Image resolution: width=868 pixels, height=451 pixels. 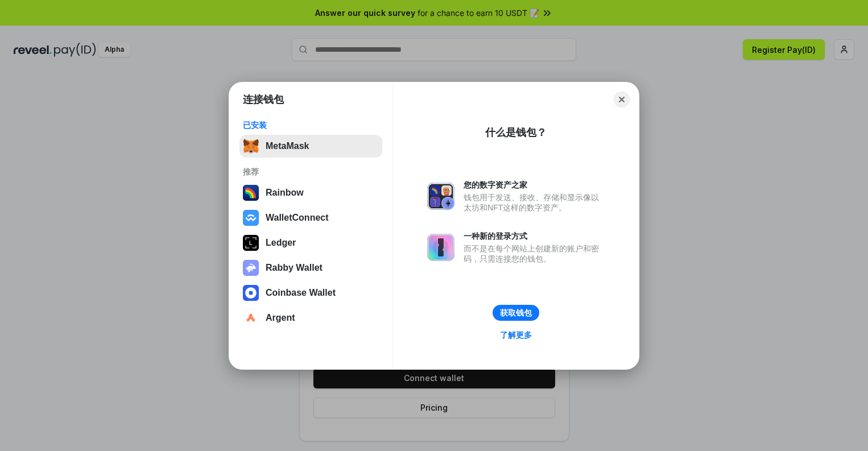 I want to click on div: 您的数字资产之家, so click(x=534, y=185).